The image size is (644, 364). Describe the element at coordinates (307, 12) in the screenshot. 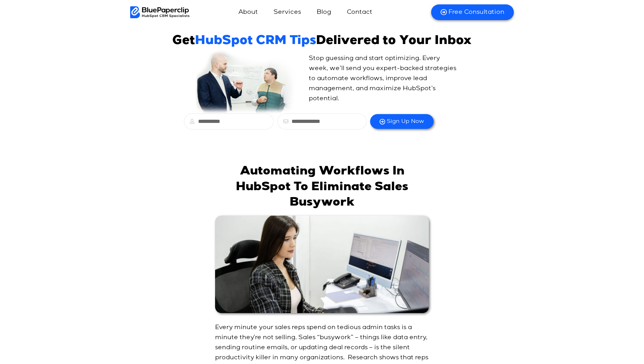

I see `nav: Menu` at that location.